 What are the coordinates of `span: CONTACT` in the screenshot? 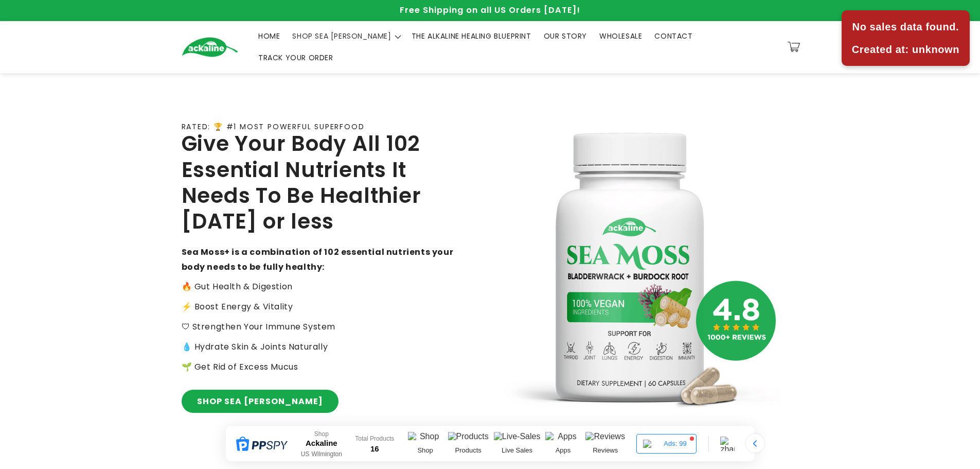 It's located at (674, 36).